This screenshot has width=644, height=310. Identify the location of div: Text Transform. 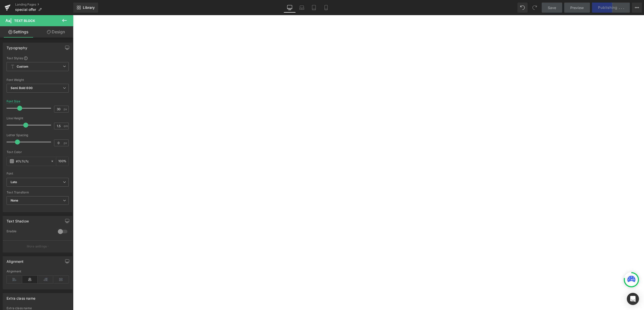
(37, 193).